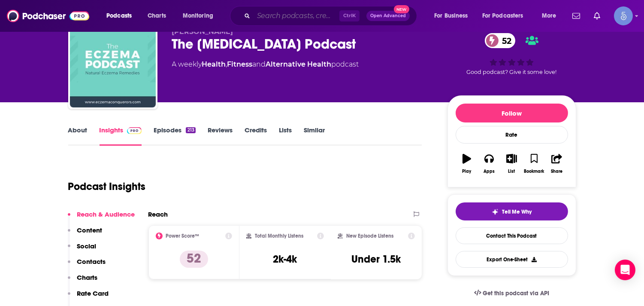  What do you see at coordinates (198, 16) in the screenshot?
I see `span: Monitoring` at bounding box center [198, 16].